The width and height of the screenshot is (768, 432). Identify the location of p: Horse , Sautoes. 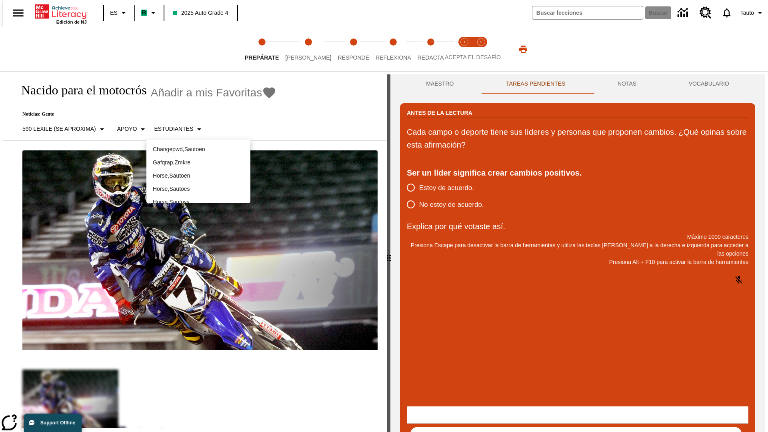
(198, 189).